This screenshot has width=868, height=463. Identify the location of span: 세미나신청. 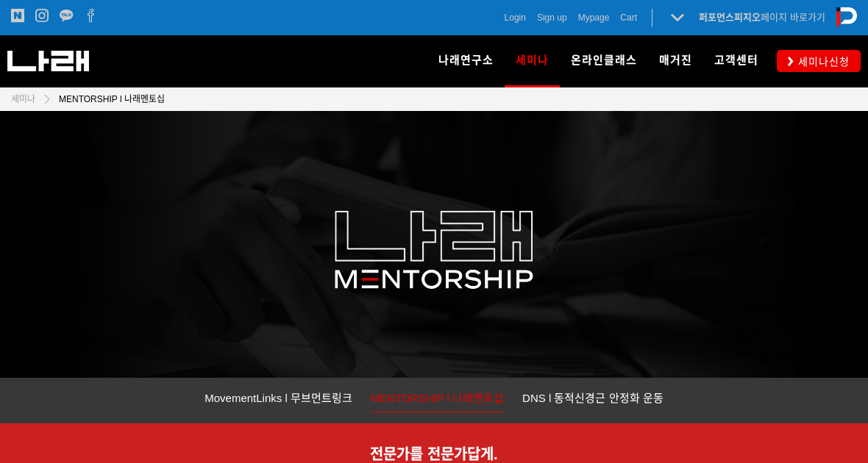
(821, 62).